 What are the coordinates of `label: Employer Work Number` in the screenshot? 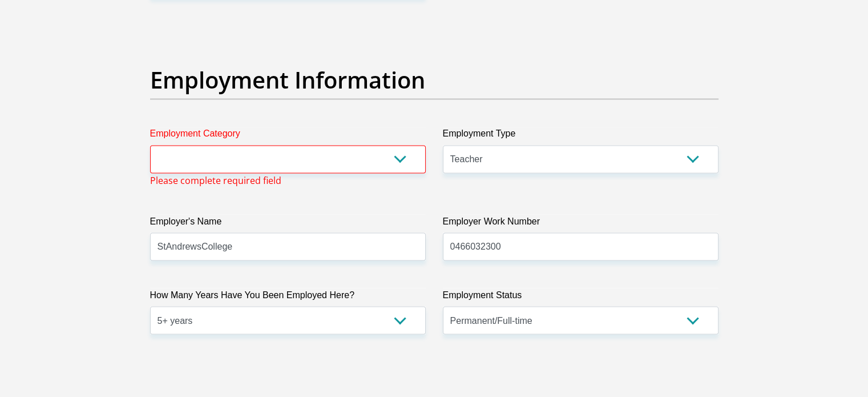 It's located at (580, 224).